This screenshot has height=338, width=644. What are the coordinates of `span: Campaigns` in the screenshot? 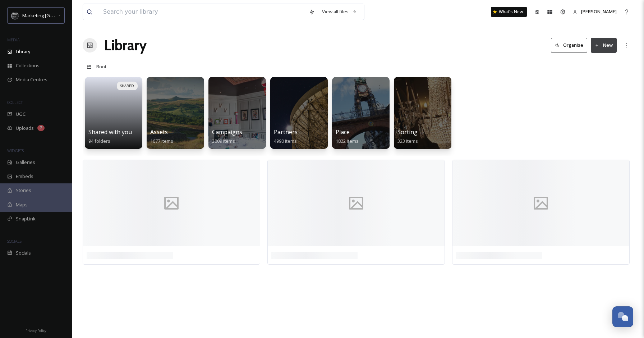 It's located at (227, 132).